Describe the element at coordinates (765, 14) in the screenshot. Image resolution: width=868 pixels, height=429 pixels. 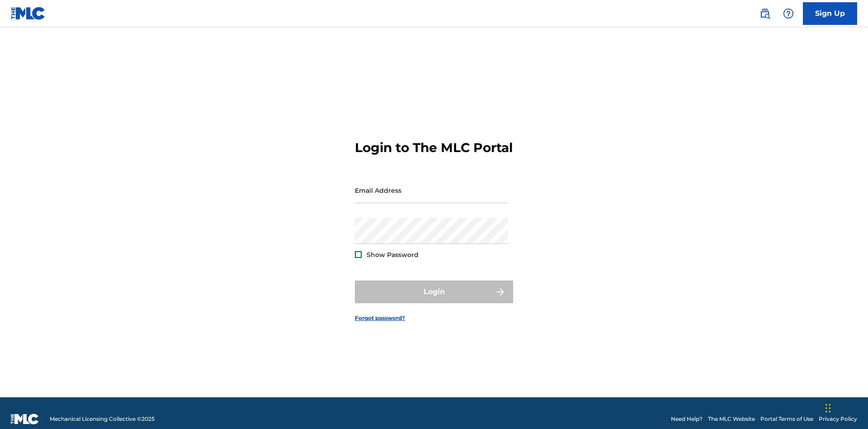
I see `a: Public Search` at that location.